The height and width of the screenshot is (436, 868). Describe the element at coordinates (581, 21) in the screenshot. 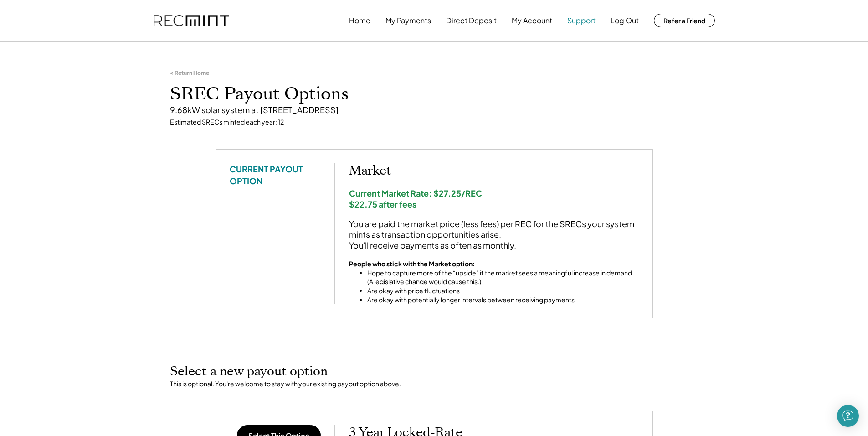

I see `button: Support` at that location.